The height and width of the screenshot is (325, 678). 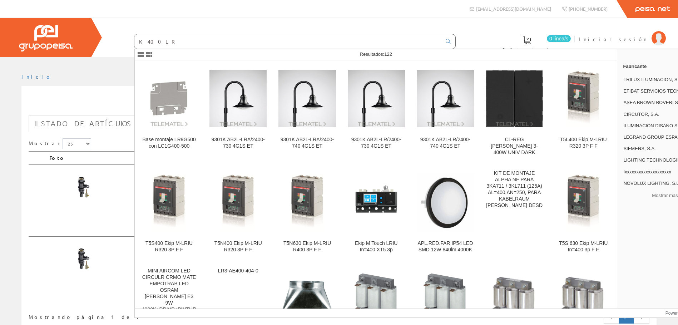 What do you see at coordinates (60, 144) in the screenshot?
I see `label: Mostrar` at bounding box center [60, 144].